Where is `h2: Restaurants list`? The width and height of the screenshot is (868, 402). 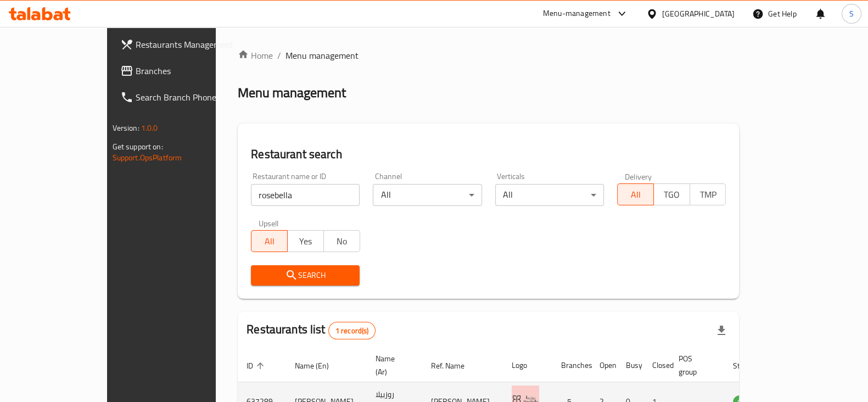
h2: Restaurants list is located at coordinates (311, 330).